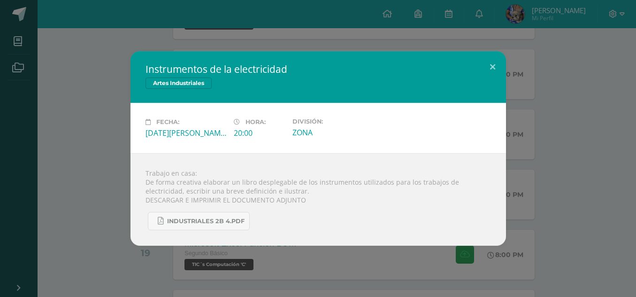 The width and height of the screenshot is (636, 297). What do you see at coordinates (492, 67) in the screenshot?
I see `button: Close (Esc)` at bounding box center [492, 67].